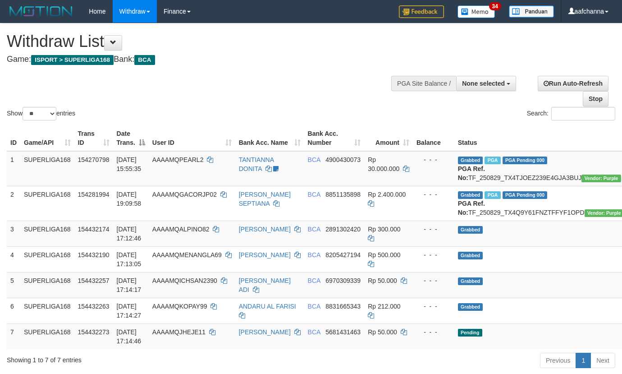 The height and width of the screenshot is (374, 622). Describe the element at coordinates (384, 255) in the screenshot. I see `span: Rp 500.000` at that location.